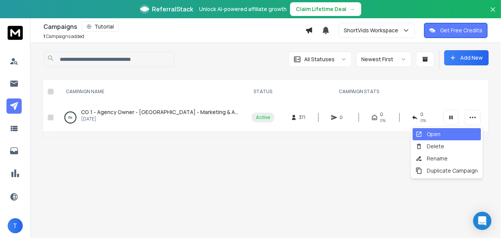  I want to click on p: Unlock AI-powered affiliate growth, so click(243, 9).